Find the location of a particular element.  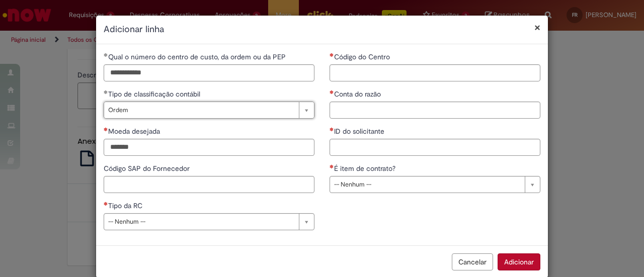

span: Tipo da RC is located at coordinates (126, 206).